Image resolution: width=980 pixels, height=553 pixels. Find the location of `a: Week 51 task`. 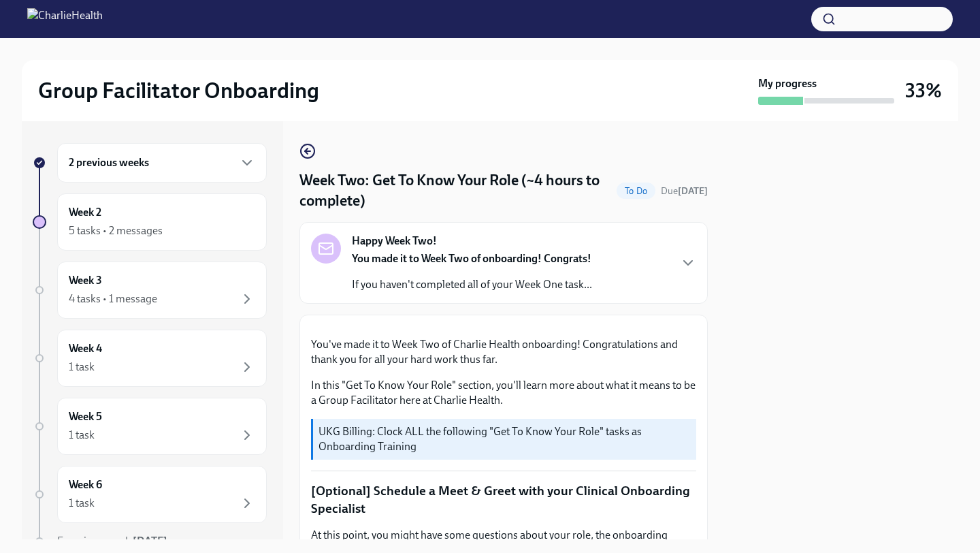

a: Week 51 task is located at coordinates (150, 426).